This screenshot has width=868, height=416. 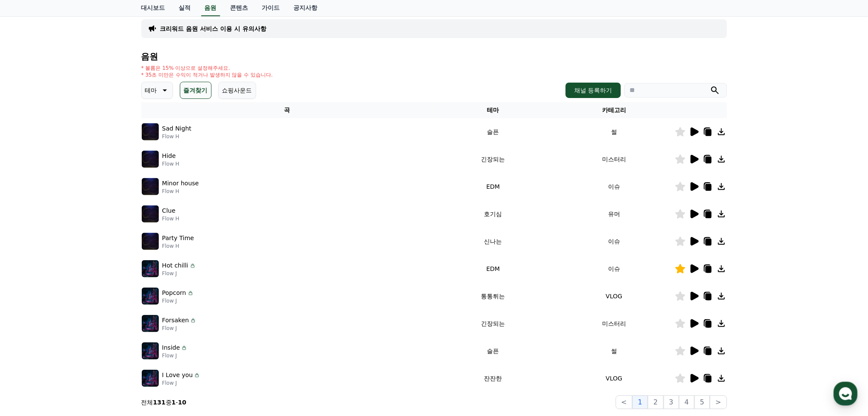 What do you see at coordinates (157, 91) in the screenshot?
I see `button: 테마` at bounding box center [157, 91].